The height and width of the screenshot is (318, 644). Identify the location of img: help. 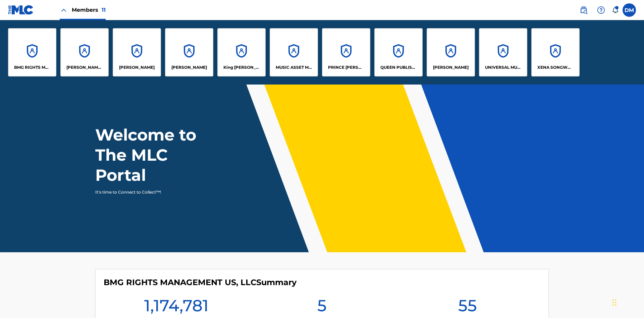
(601, 10).